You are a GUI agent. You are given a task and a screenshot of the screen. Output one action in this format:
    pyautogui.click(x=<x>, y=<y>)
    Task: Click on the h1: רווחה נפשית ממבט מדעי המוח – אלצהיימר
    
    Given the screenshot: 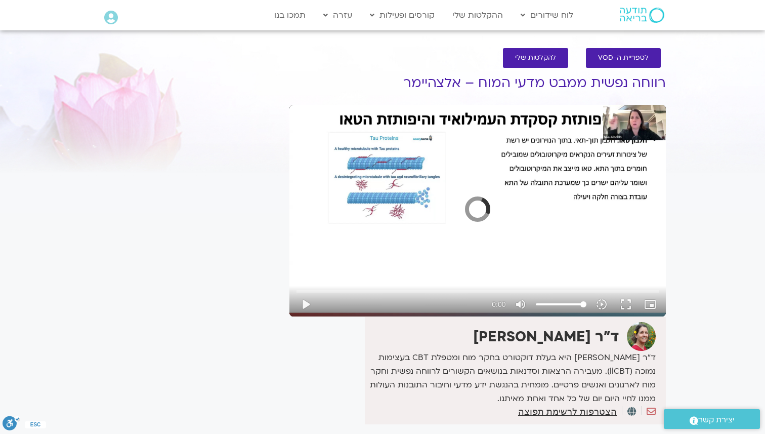 What is the action you would take?
    pyautogui.click(x=478, y=83)
    